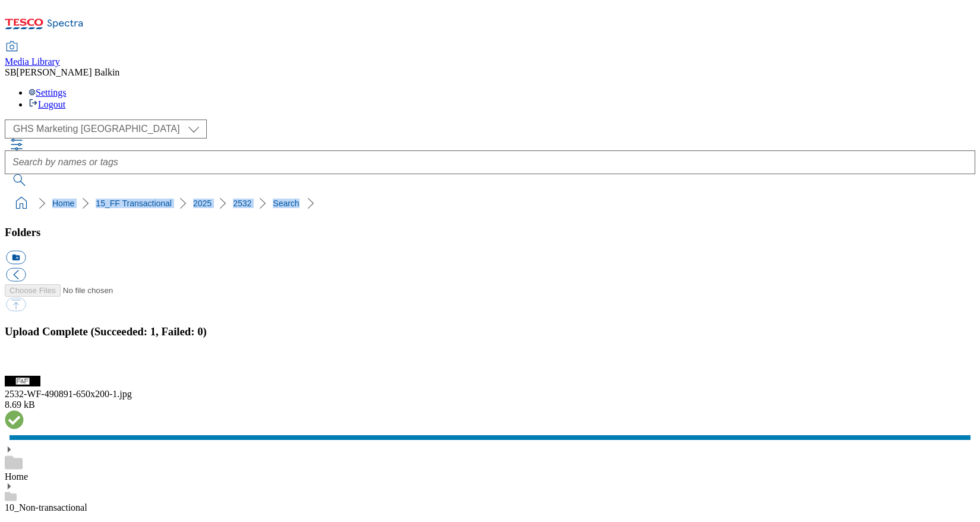 Image resolution: width=980 pixels, height=522 pixels. I want to click on a: home, so click(21, 203).